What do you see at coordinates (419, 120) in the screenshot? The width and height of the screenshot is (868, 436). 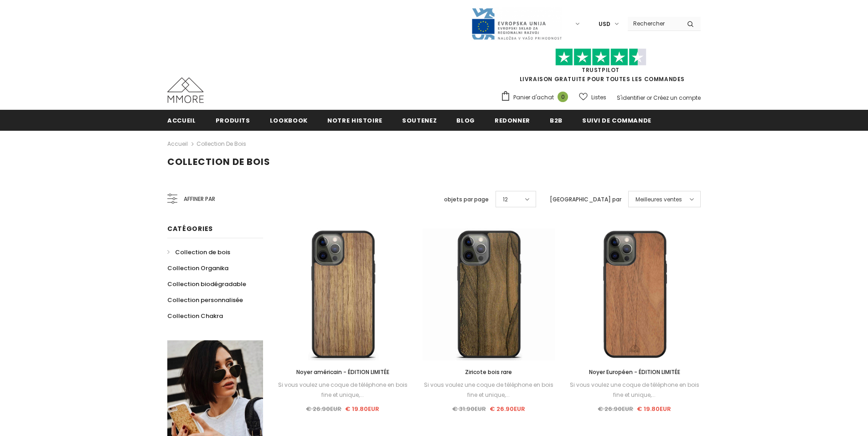 I see `a: soutenez` at bounding box center [419, 120].